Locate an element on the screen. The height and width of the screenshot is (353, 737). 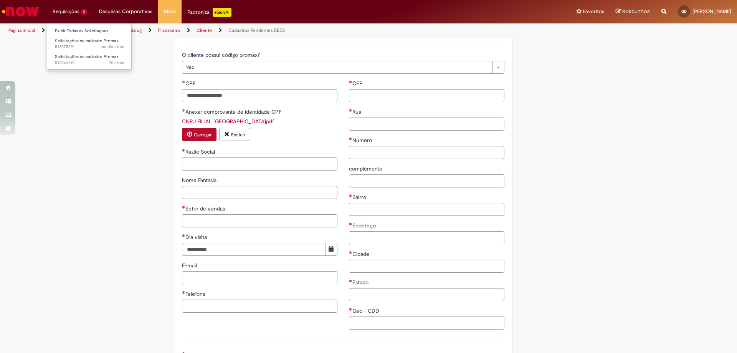
input: Estado is located at coordinates (427, 295).